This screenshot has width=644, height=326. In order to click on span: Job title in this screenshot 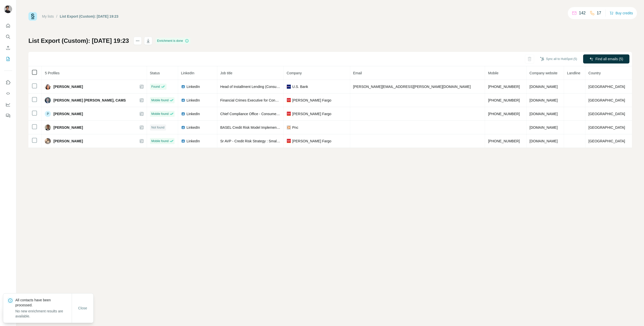, I will do `click(226, 73)`.